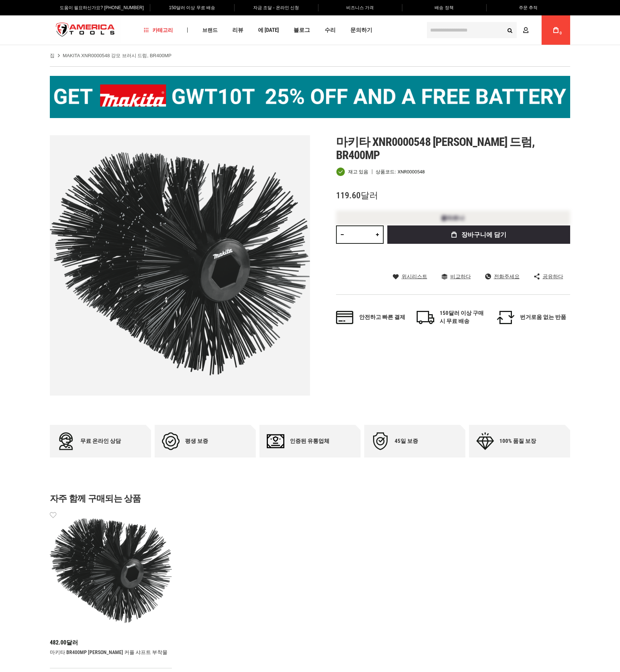  What do you see at coordinates (462, 317) in the screenshot?
I see `font: 150달러 이상 구매 시 무료 배송` at bounding box center [462, 317].